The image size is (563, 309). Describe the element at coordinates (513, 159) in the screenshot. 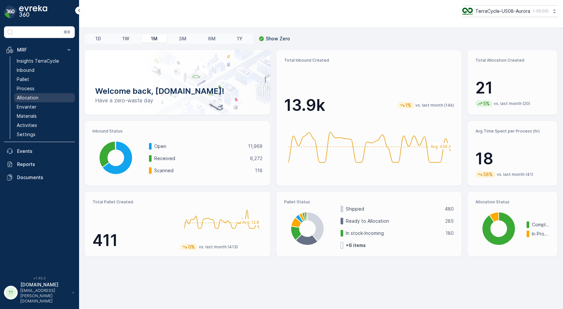

I see `p: 18` at that location.